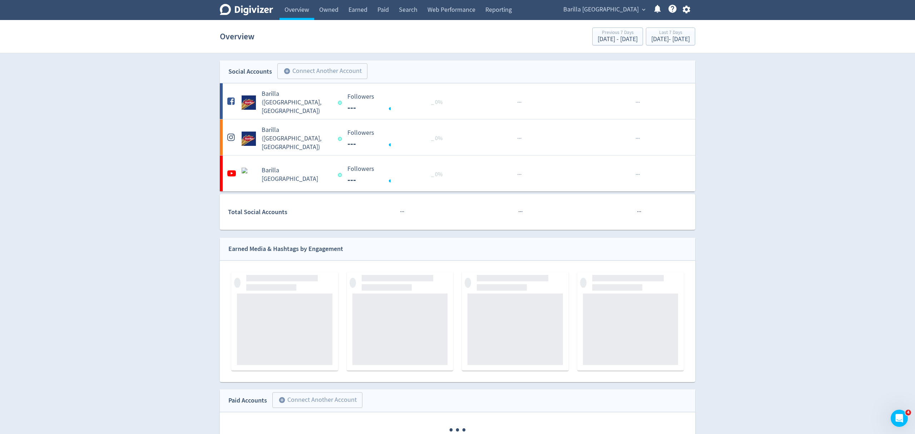  What do you see at coordinates (618, 33) in the screenshot?
I see `div: Previous 7 Days` at bounding box center [618, 33].